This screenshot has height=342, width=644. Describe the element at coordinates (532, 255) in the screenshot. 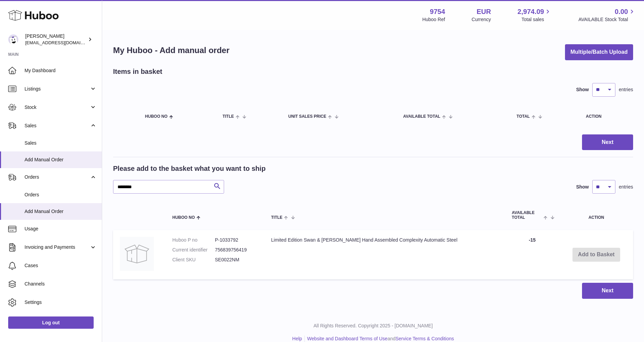

I see `td: -15` at that location.